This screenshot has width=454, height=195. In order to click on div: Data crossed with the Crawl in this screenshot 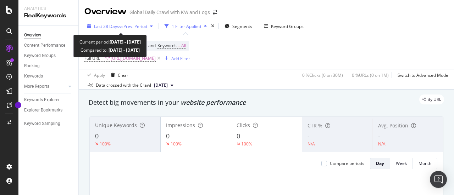, I will do `click(123, 86)`.